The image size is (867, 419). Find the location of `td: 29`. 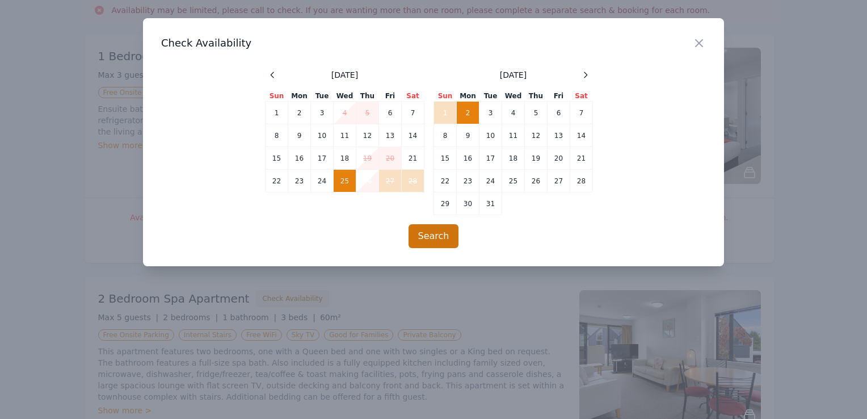

td: 29 is located at coordinates (446, 204).